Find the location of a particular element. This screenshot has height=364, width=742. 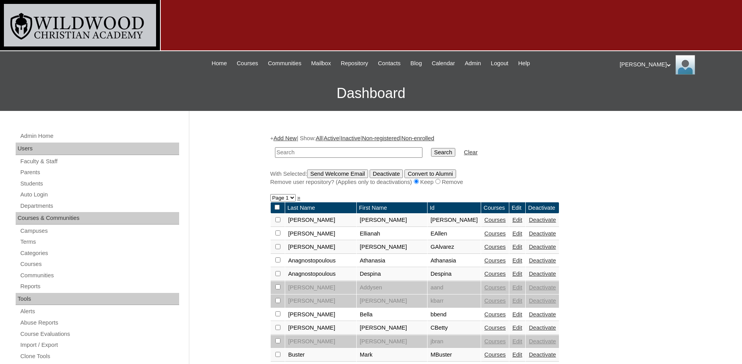

td: Addysen is located at coordinates (392, 288).